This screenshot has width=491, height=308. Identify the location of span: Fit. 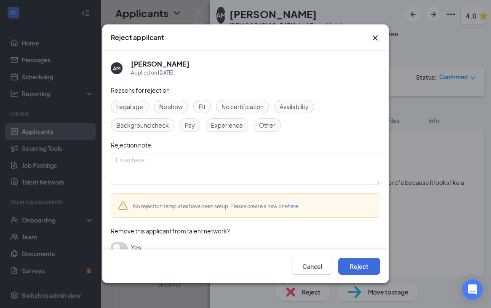
(202, 107).